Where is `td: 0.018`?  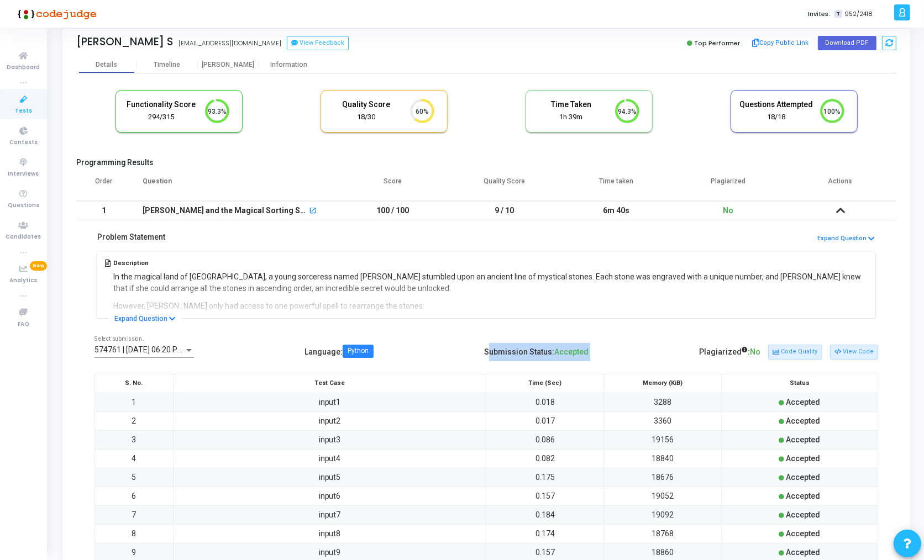
td: 0.018 is located at coordinates (545, 402).